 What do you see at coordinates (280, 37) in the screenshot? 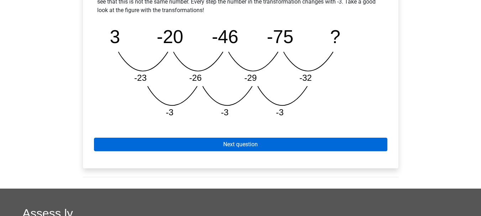
I see `tspan: -75` at bounding box center [280, 37].